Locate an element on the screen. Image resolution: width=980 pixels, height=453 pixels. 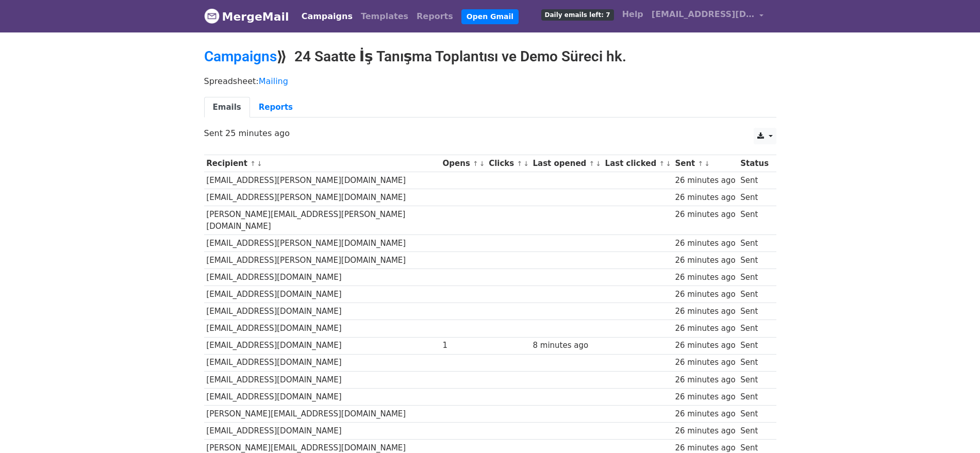
th: Last opened is located at coordinates (567, 163).